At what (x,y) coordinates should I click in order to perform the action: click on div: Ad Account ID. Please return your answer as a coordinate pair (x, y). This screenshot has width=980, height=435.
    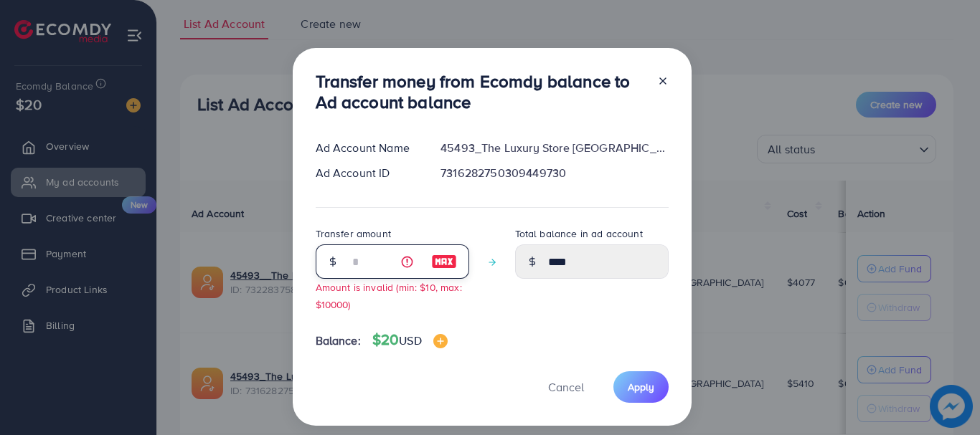
    Looking at the image, I should click on (367, 173).